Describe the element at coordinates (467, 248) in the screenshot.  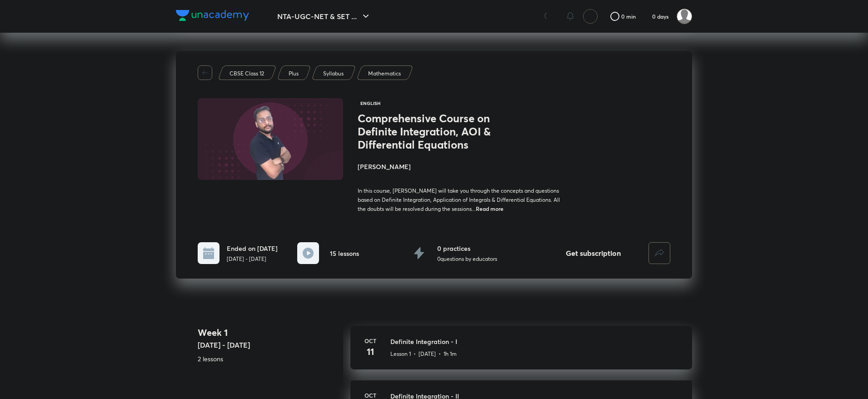
I see `h6: 0 practices` at that location.